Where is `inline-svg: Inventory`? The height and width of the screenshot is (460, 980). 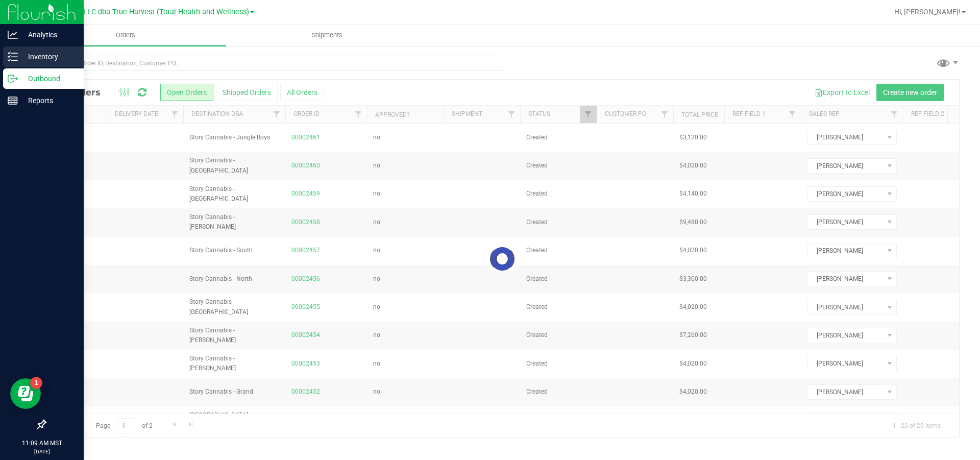 inline-svg: Inventory is located at coordinates (13, 57).